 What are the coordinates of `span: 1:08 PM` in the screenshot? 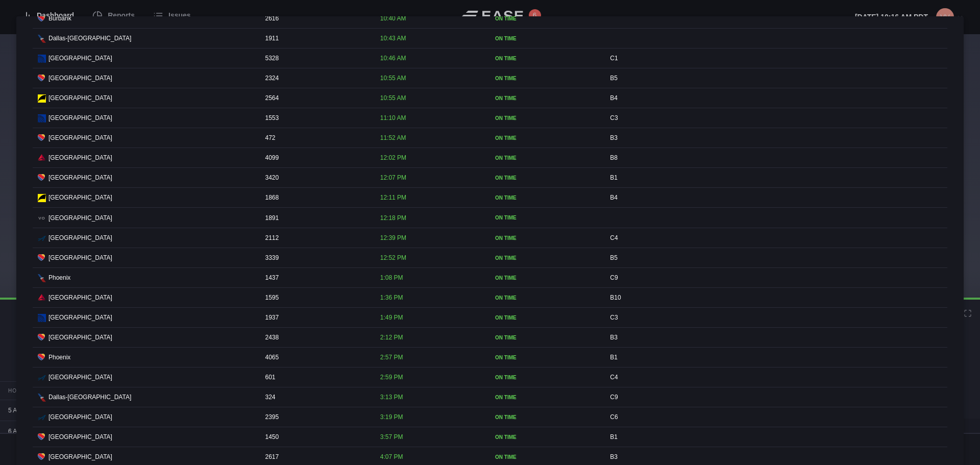 It's located at (392, 278).